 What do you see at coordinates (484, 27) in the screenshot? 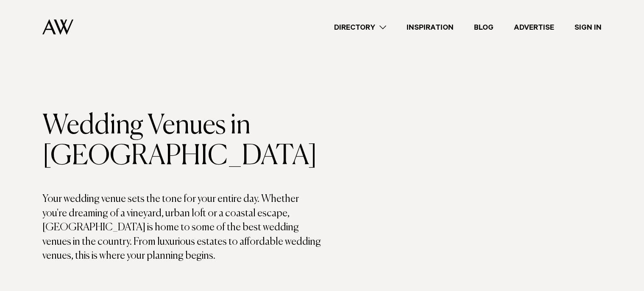
I see `a: Blog` at bounding box center [484, 27].